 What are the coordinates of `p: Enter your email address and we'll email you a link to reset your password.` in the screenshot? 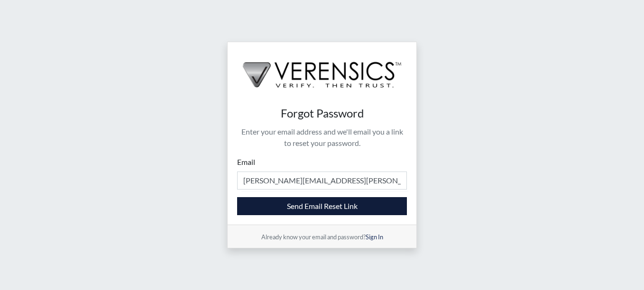 It's located at (322, 137).